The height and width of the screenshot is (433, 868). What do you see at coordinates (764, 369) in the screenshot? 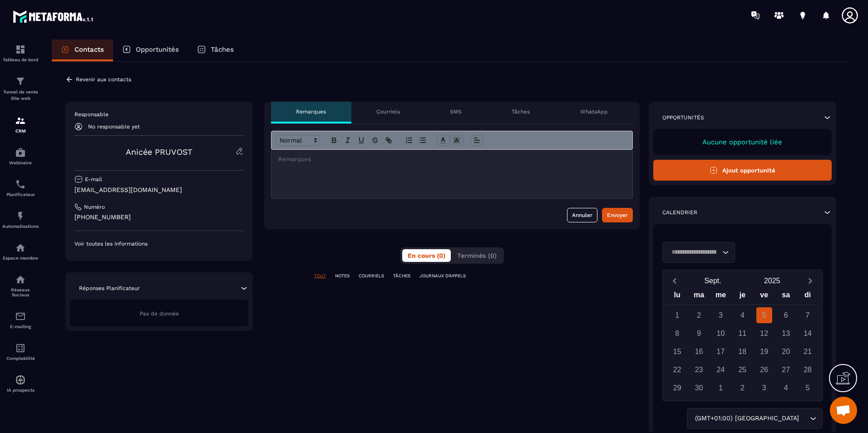
I see `div: 26` at bounding box center [764, 369].